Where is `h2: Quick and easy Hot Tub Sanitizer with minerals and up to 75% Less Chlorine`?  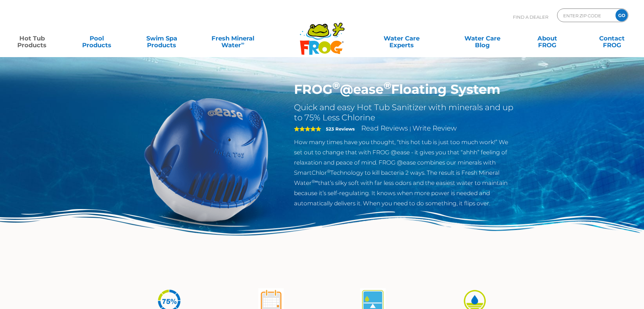
h2: Quick and easy Hot Tub Sanitizer with minerals and up to 75% Less Chlorine is located at coordinates (405, 113).